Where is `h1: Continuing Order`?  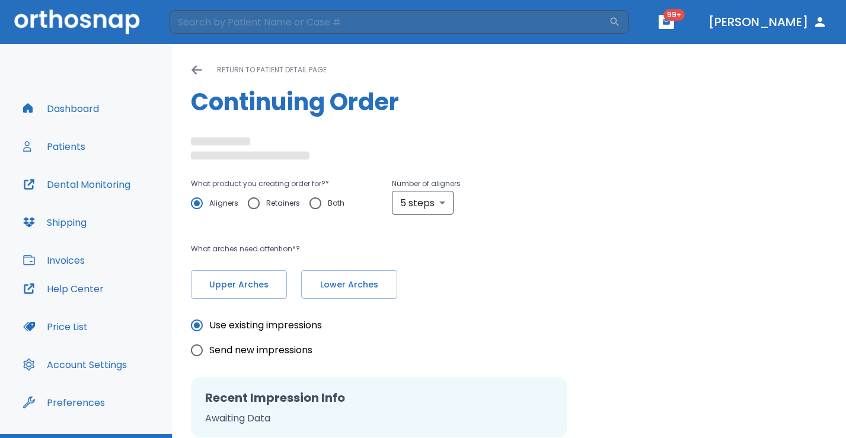 h1: Continuing Order is located at coordinates (509, 102).